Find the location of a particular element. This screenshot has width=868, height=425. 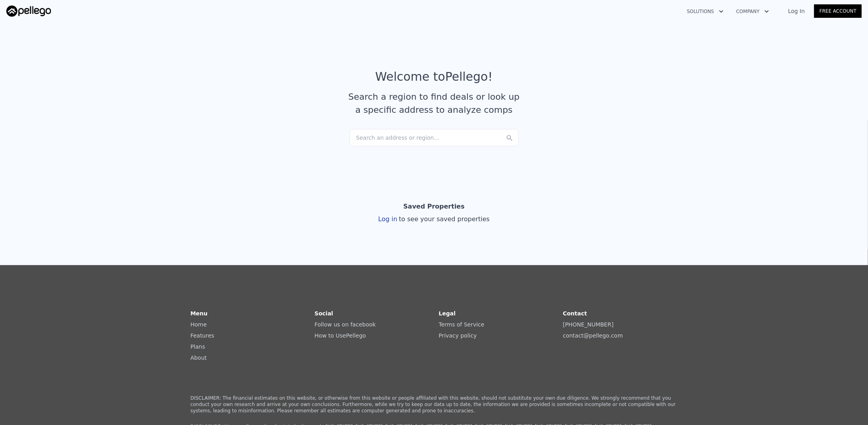

strong: Social is located at coordinates (324, 313).